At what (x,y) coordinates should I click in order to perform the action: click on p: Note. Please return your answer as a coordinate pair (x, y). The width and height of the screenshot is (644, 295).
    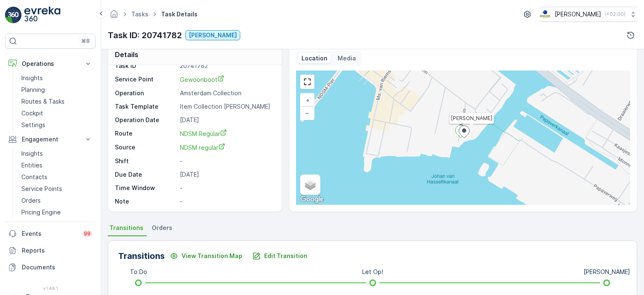
    Looking at the image, I should click on (146, 201).